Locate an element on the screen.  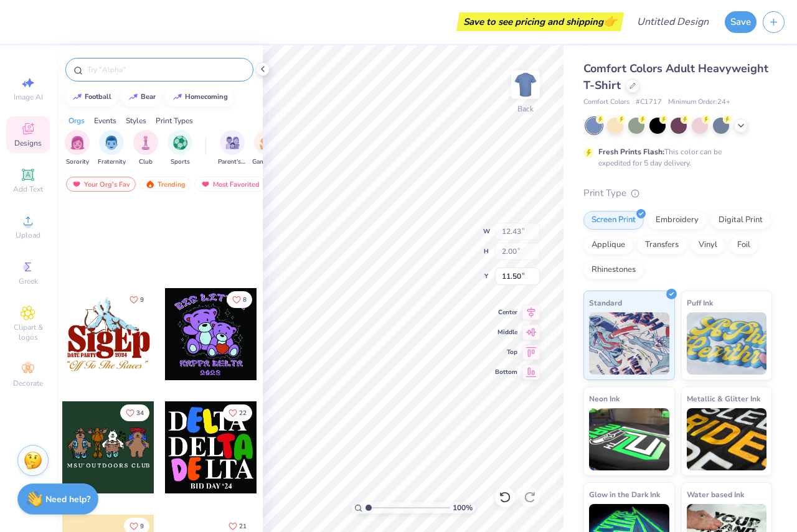
button: homecoming is located at coordinates (199, 97).